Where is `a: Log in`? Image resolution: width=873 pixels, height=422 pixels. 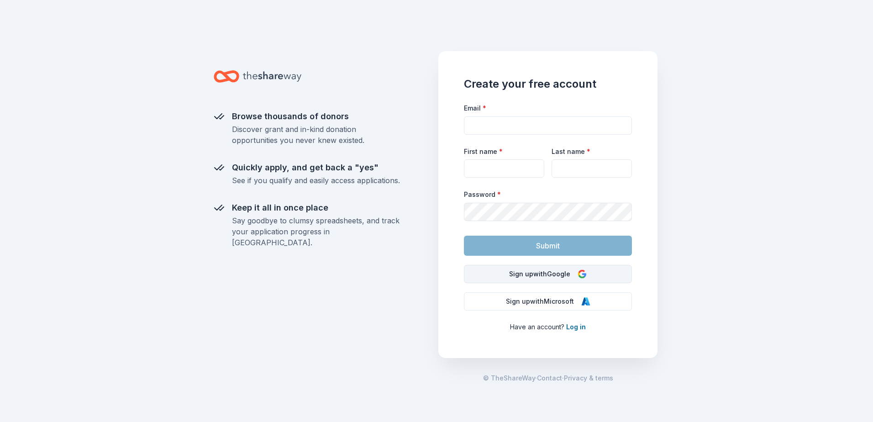
a: Log in is located at coordinates (576, 327).